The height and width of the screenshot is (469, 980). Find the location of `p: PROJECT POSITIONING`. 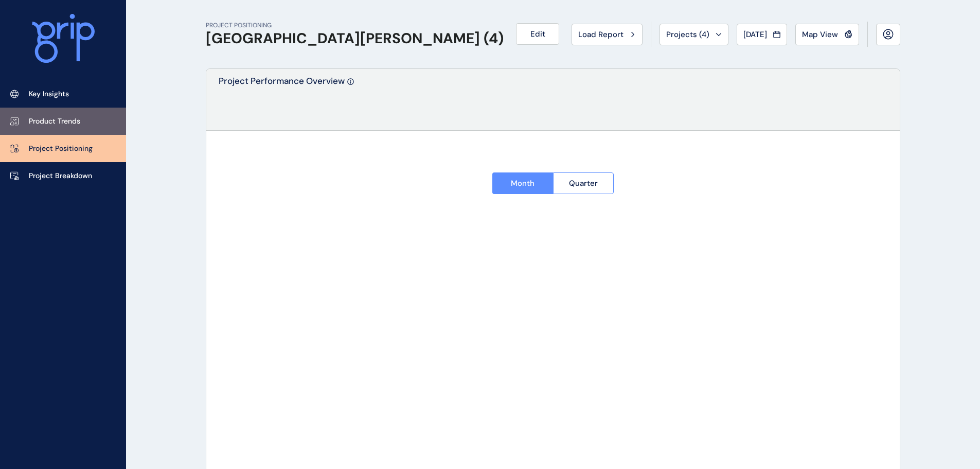

p: PROJECT POSITIONING is located at coordinates (354, 25).